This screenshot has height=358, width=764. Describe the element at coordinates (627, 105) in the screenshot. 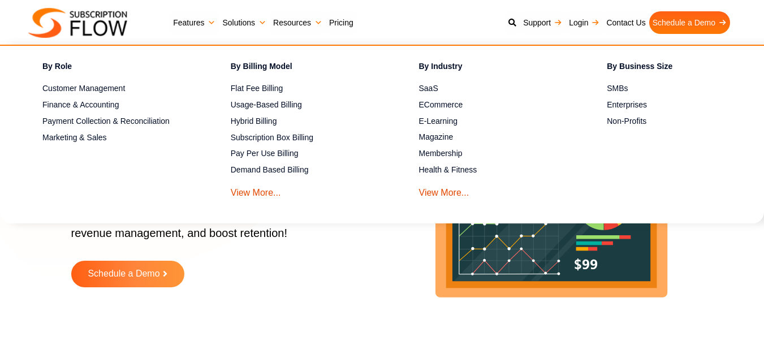

I see `span: Enterprises` at that location.